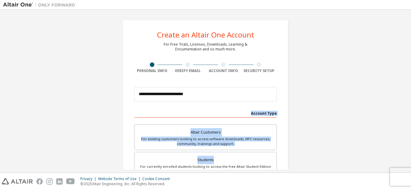 The image size is (411, 190). I want to click on img: Altair One, so click(41, 5).